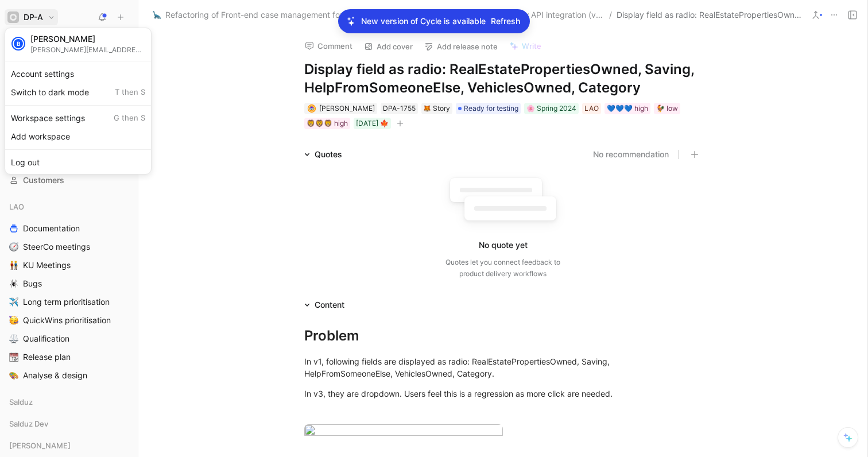 The width and height of the screenshot is (868, 457). What do you see at coordinates (130, 92) in the screenshot?
I see `span: T then S` at bounding box center [130, 92].